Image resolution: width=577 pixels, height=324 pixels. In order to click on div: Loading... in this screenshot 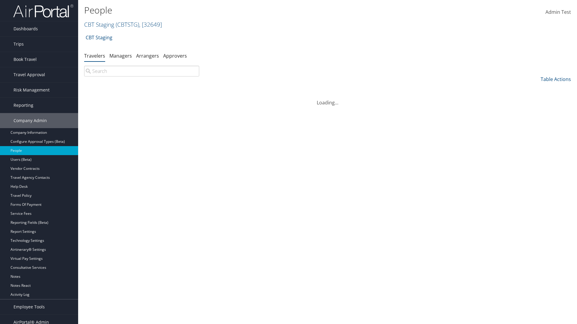, I will do `click(327, 99)`.